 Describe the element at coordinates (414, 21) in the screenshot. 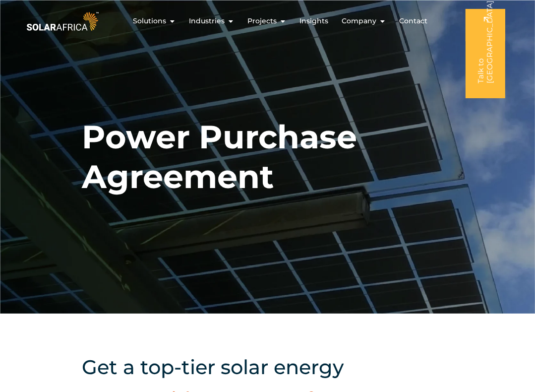

I see `span: Contact` at that location.